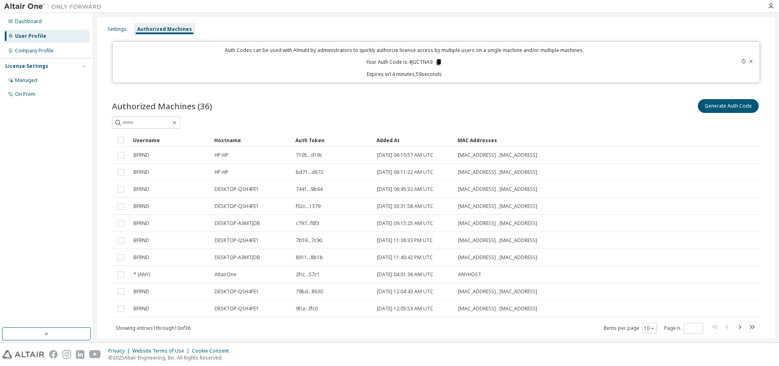 The height and width of the screenshot is (366, 779). What do you see at coordinates (414, 140) in the screenshot?
I see `div: Added At` at bounding box center [414, 140].